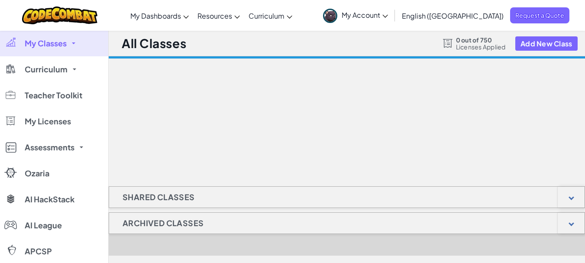 The image size is (585, 263). What do you see at coordinates (539, 15) in the screenshot?
I see `span: Request a Quote` at bounding box center [539, 15].